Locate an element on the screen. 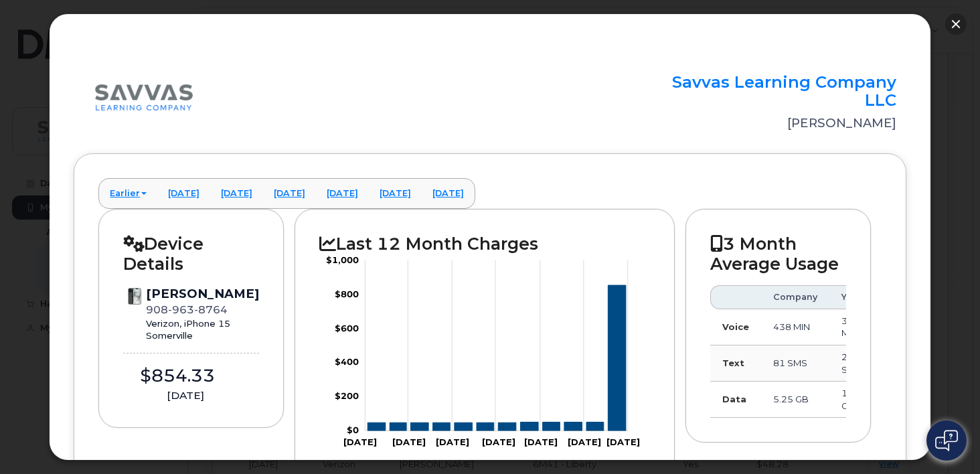 The width and height of the screenshot is (980, 474). tspan: $200 is located at coordinates (347, 396).